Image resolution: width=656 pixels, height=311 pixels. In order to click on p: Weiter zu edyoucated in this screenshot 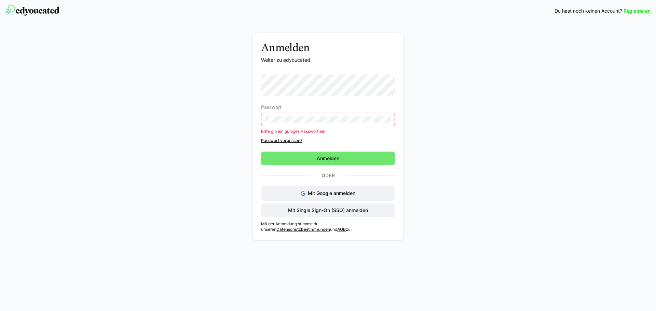, I will do `click(328, 60)`.